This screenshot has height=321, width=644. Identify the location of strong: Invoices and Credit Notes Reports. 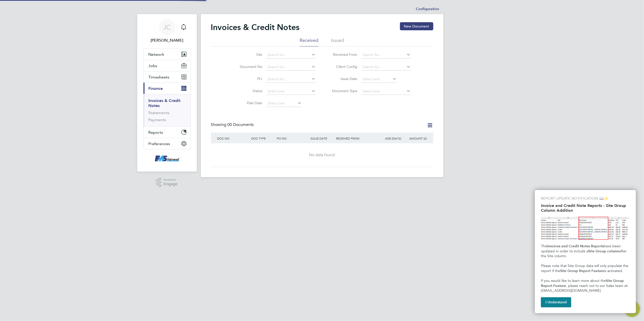
(575, 246).